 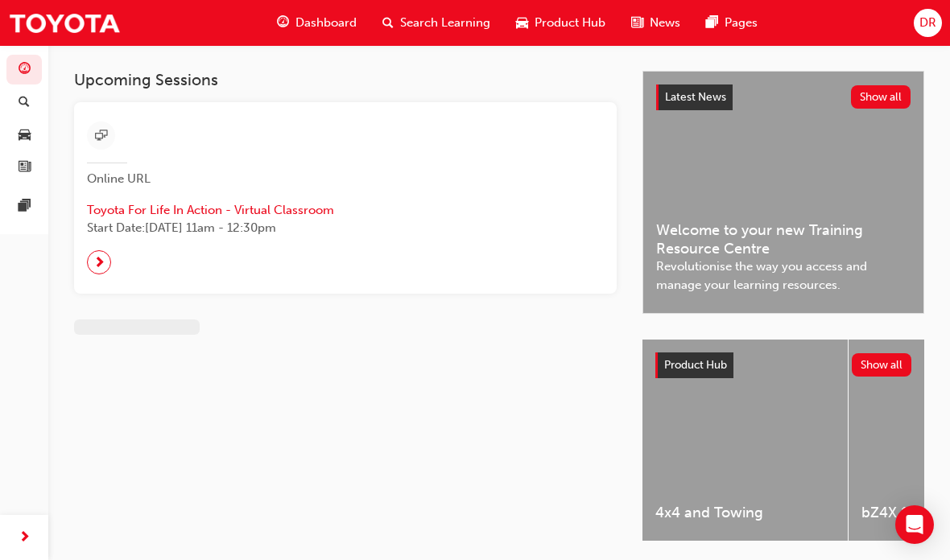 What do you see at coordinates (914, 525) in the screenshot?
I see `div: Open Intercom Messenger` at bounding box center [914, 525].